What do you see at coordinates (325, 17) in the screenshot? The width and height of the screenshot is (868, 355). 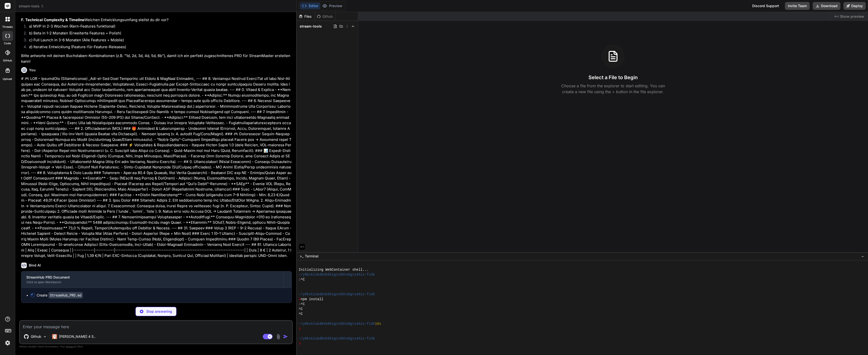 I see `div: Github` at bounding box center [325, 17].